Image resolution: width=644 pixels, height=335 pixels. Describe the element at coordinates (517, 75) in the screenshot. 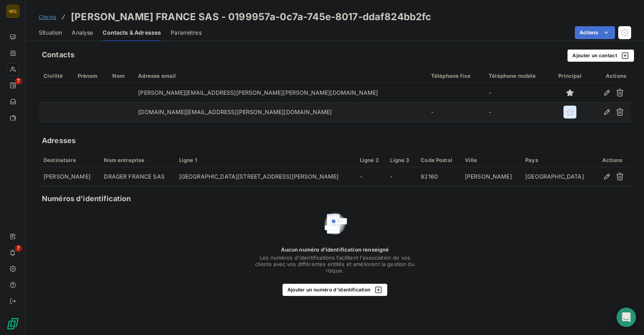

I see `div: Téléphone mobile` at that location.